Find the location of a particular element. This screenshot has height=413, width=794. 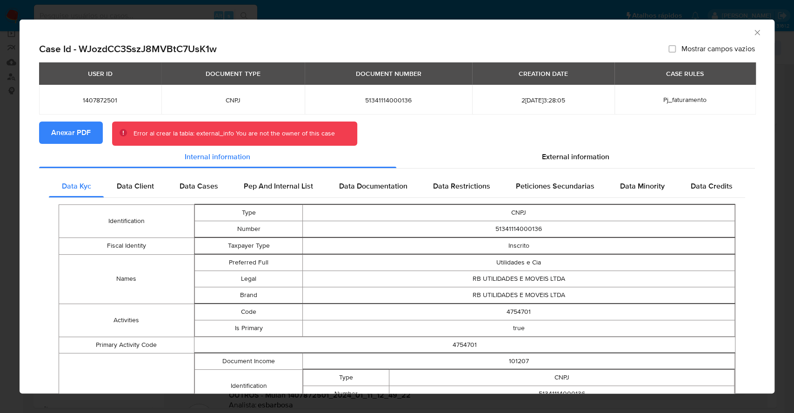

span: Anexar PDF is located at coordinates (71, 133).